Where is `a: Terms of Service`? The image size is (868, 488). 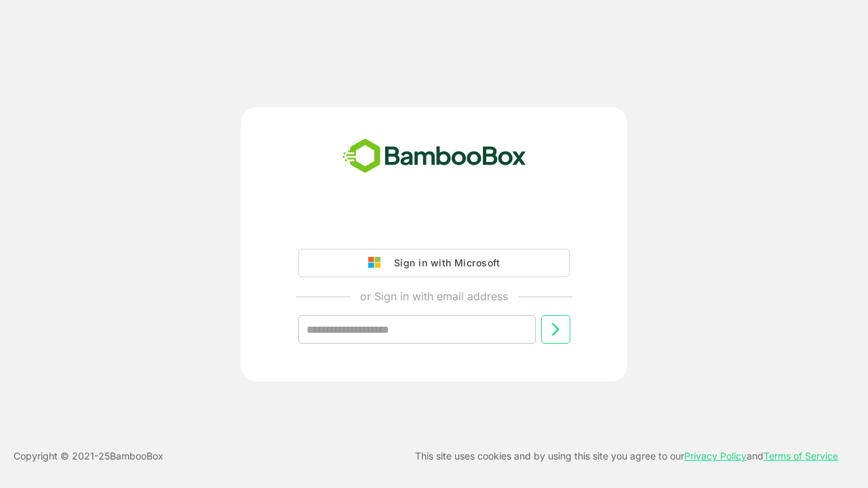
a: Terms of Service is located at coordinates (801, 456).